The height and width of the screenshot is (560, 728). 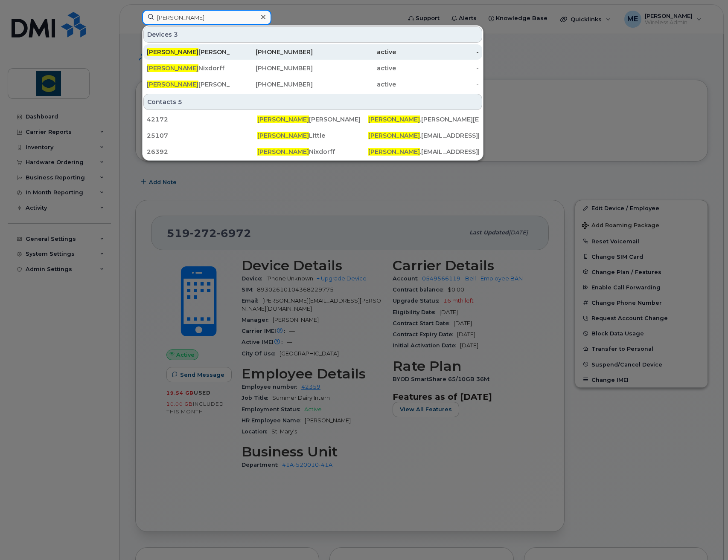 I want to click on div: Contacts, so click(x=313, y=102).